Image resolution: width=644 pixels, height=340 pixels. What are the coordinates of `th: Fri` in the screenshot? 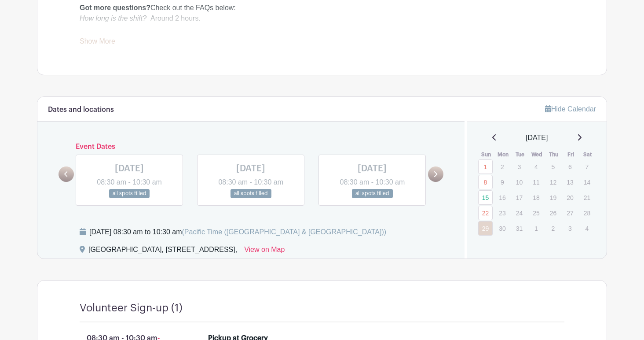 It's located at (571, 155).